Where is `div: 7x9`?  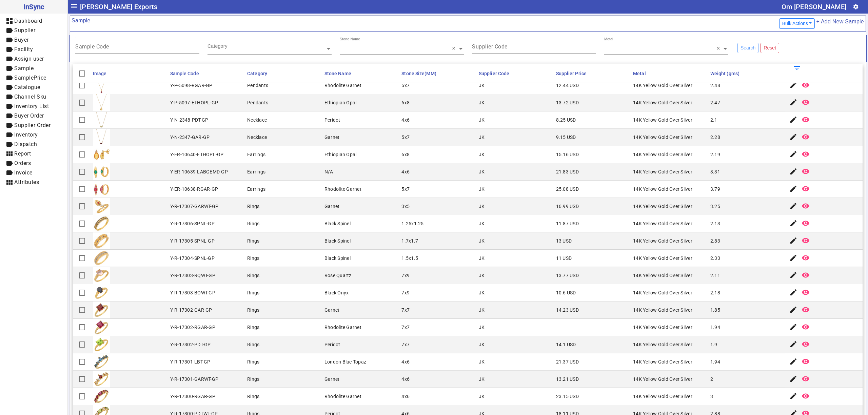 div: 7x9 is located at coordinates (405, 276).